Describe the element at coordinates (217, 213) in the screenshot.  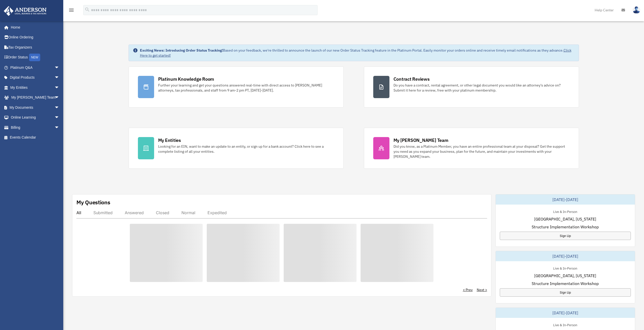
I see `div: Expedited` at that location.